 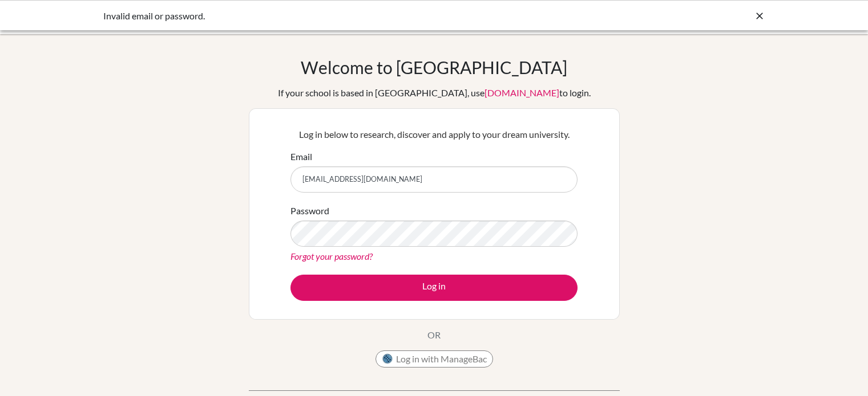 What do you see at coordinates (434, 335) in the screenshot?
I see `p: OR` at bounding box center [434, 335].